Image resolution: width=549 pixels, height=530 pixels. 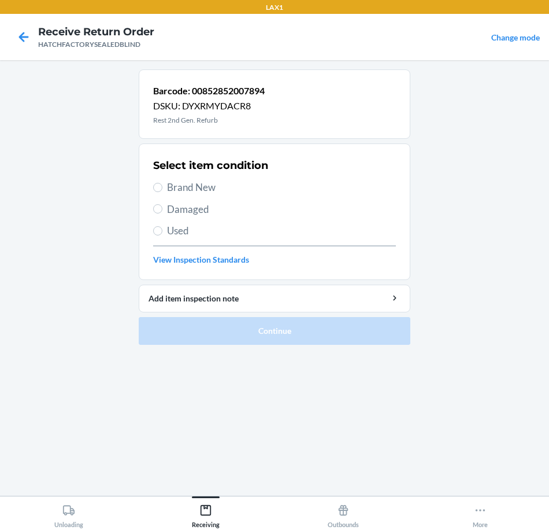 I want to click on div: Outbounds, so click(x=343, y=513).